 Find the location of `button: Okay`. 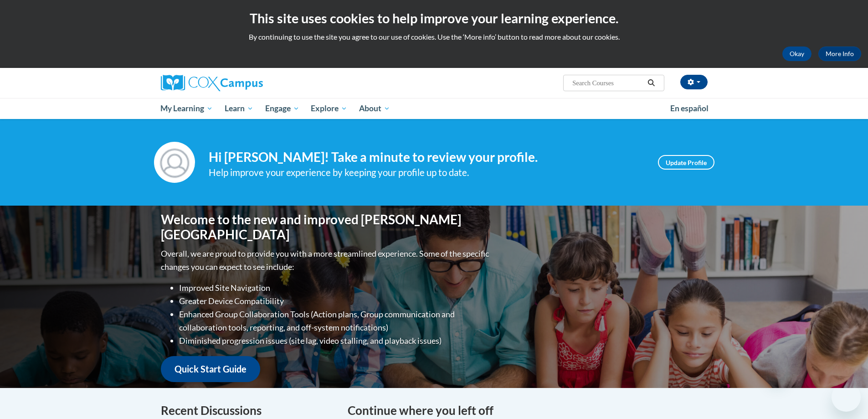

button: Okay is located at coordinates (797, 54).